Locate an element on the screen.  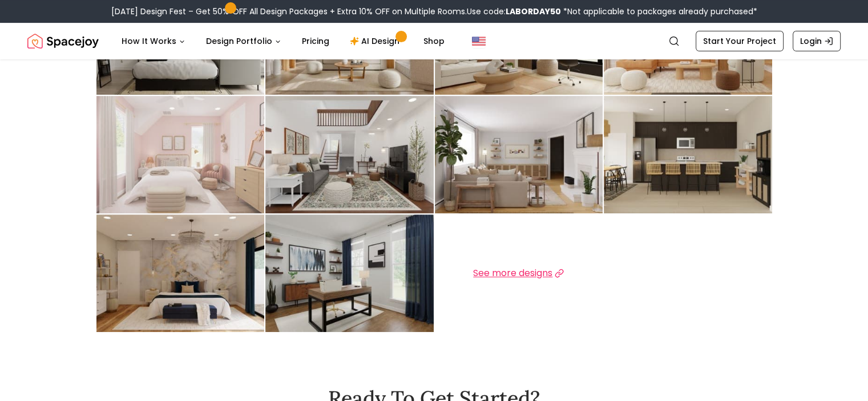
a: Shop is located at coordinates (434, 41).